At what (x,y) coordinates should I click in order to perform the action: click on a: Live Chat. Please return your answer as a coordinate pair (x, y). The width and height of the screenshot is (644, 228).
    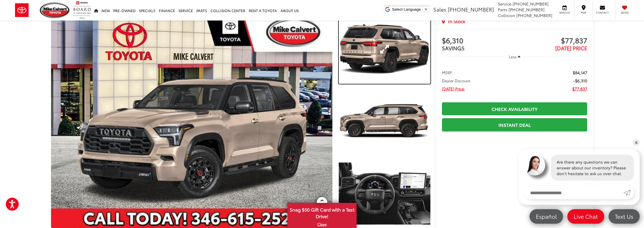
    Looking at the image, I should click on (586, 216).